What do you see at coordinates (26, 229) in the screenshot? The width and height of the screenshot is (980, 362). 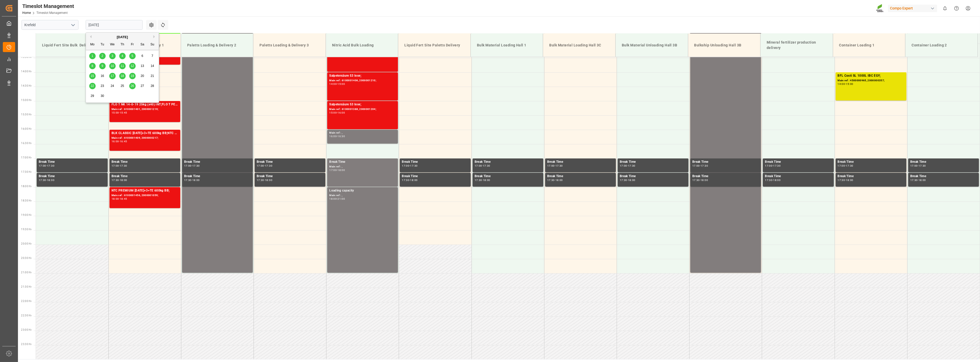 I see `span: 19:30 Hr` at bounding box center [26, 229].